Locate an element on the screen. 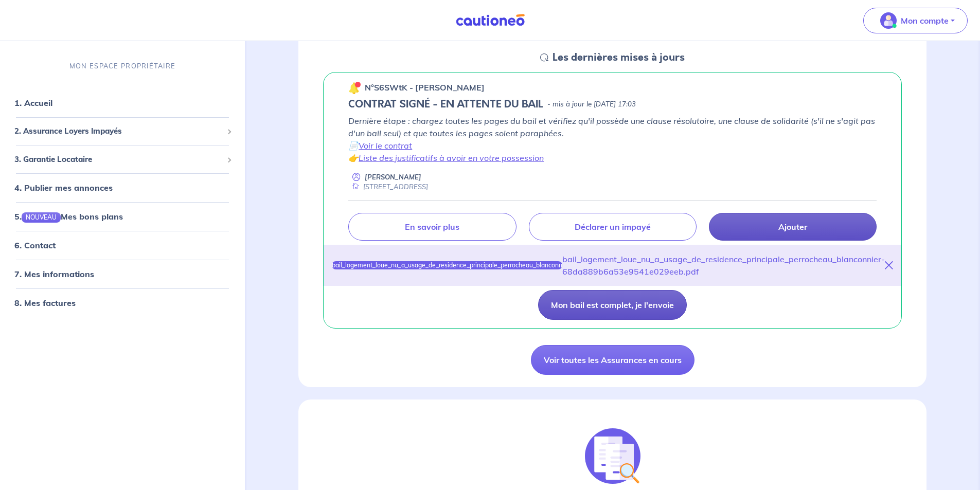 The width and height of the screenshot is (980, 490). div: 3. Garantie Locataire is located at coordinates (122, 159).